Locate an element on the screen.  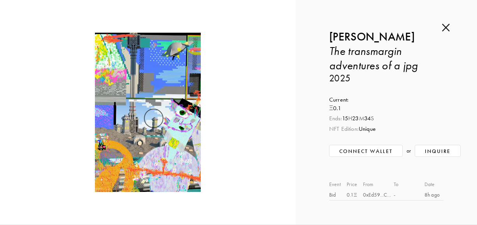
img: cross.b43b024a.svg is located at coordinates (446, 28).